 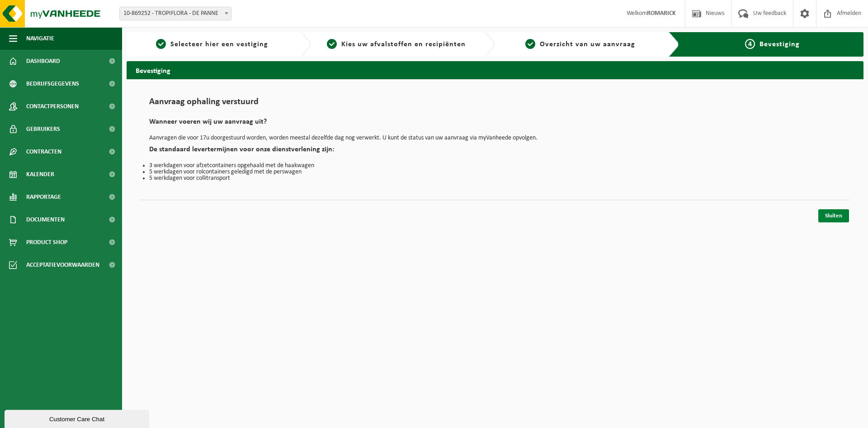 What do you see at coordinates (40, 39) in the screenshot?
I see `span: Navigatie` at bounding box center [40, 39].